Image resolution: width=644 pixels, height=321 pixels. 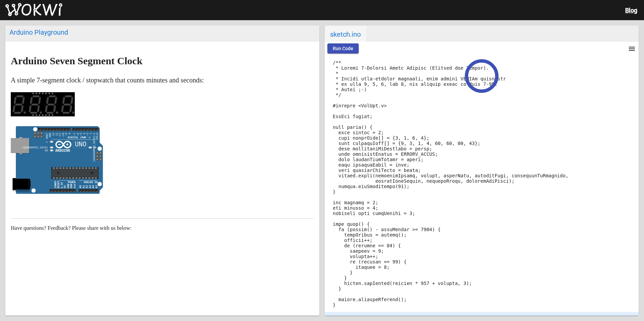 I want to click on button: Run Code, so click(x=343, y=48).